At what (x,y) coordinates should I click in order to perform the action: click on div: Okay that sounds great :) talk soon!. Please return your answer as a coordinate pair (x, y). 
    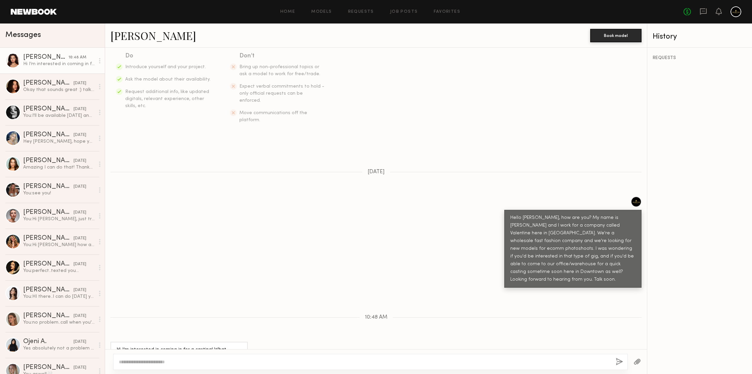
    Looking at the image, I should click on (59, 90).